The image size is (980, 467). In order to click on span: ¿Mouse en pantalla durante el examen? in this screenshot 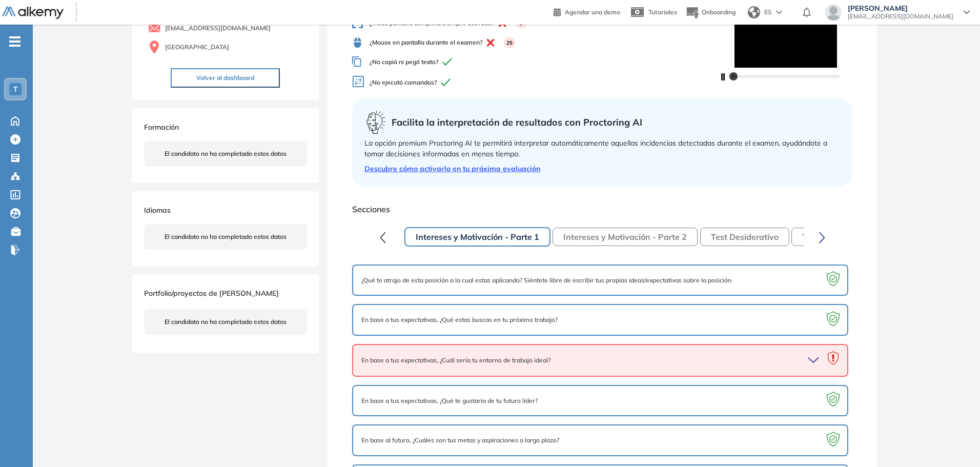, I will do `click(536, 42)`.